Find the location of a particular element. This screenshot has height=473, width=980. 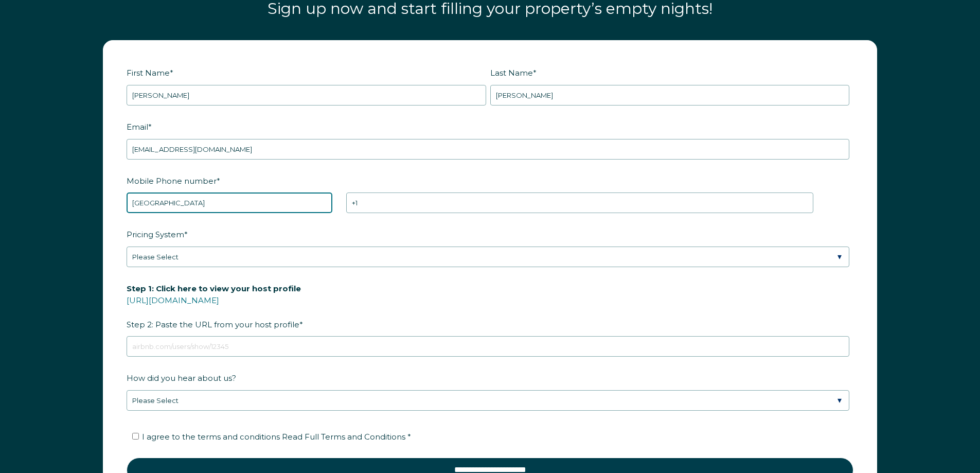

span: Step 2: Paste the URL from your host profile is located at coordinates (214, 306).